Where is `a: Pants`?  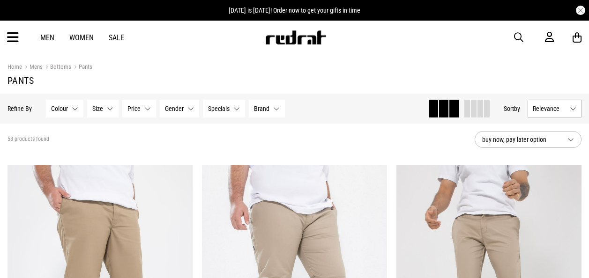 a: Pants is located at coordinates (81, 67).